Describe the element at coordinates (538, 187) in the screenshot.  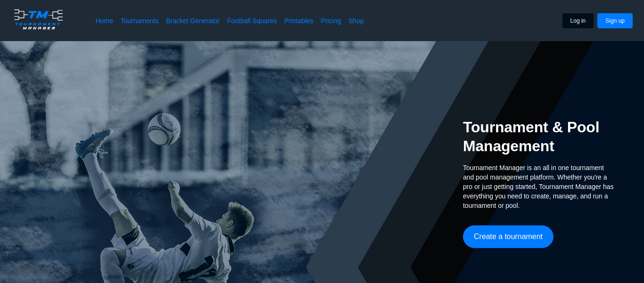
I see `span: Tournament Manager is an all in one tournament and pool management platform. Whether you're a pro...` at that location.